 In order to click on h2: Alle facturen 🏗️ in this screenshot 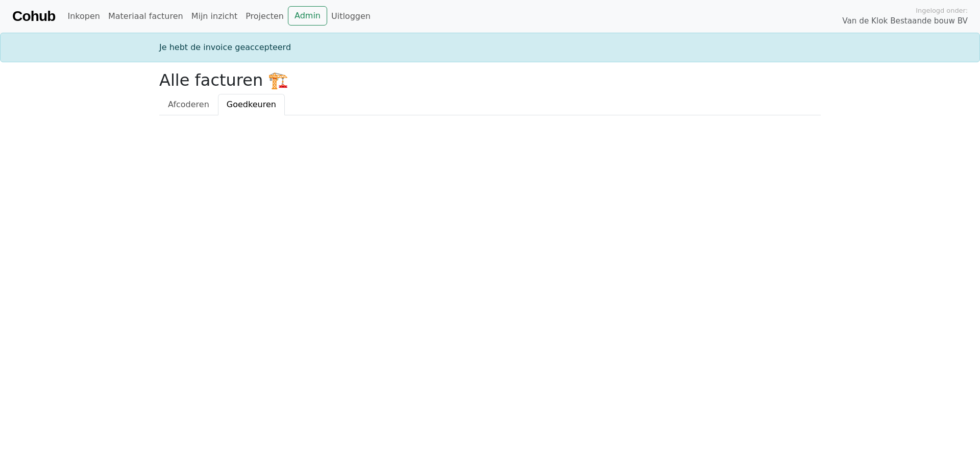, I will do `click(490, 80)`.